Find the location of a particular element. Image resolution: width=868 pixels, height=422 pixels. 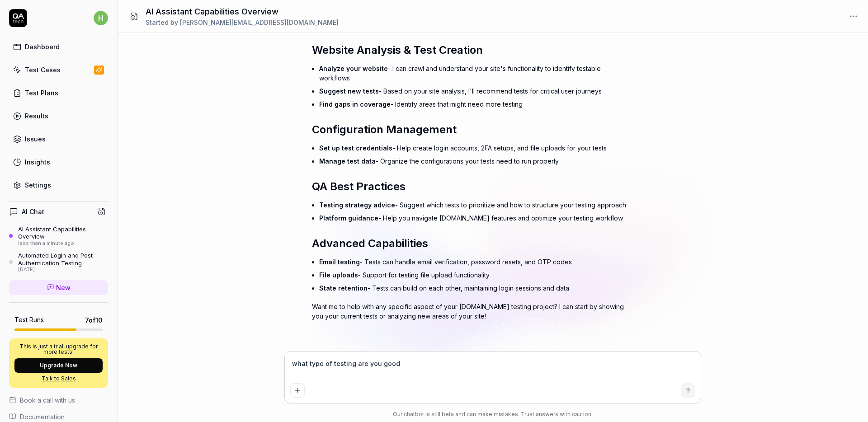

div: Started by is located at coordinates (242, 22).